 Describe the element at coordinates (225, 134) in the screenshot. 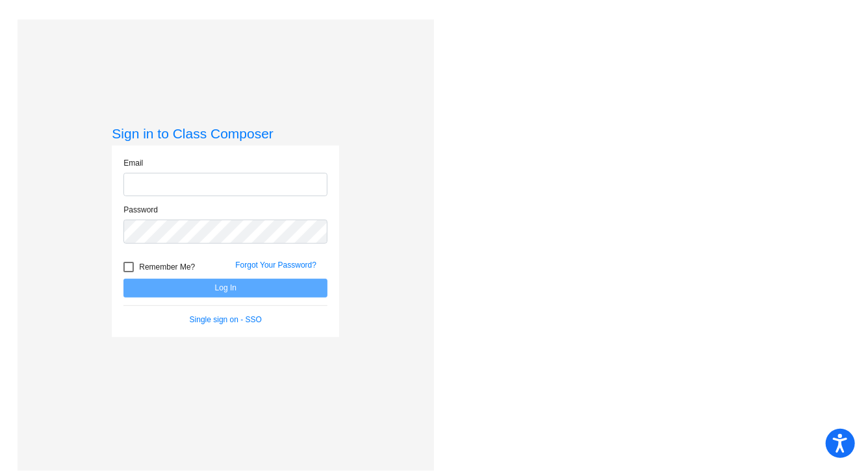

I see `h3: Sign in to Class Composer` at that location.